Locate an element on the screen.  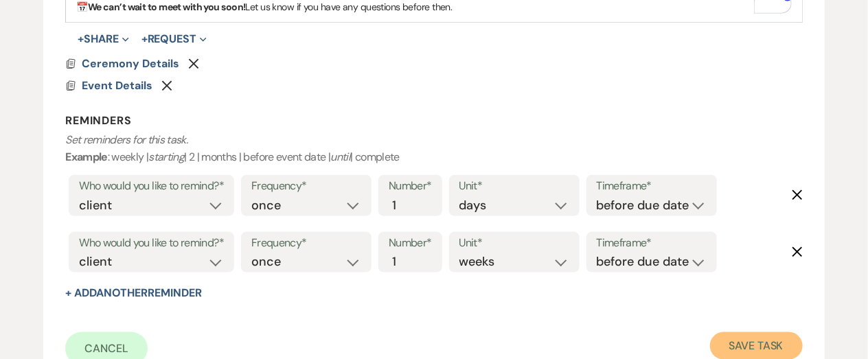
h3: Reminders is located at coordinates (434, 121).